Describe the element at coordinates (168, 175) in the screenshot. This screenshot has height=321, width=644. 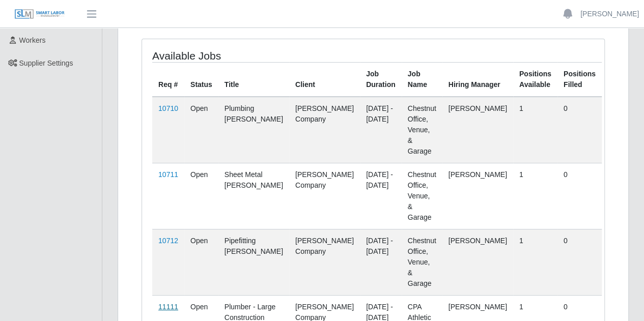
I see `a: 10711` at that location.